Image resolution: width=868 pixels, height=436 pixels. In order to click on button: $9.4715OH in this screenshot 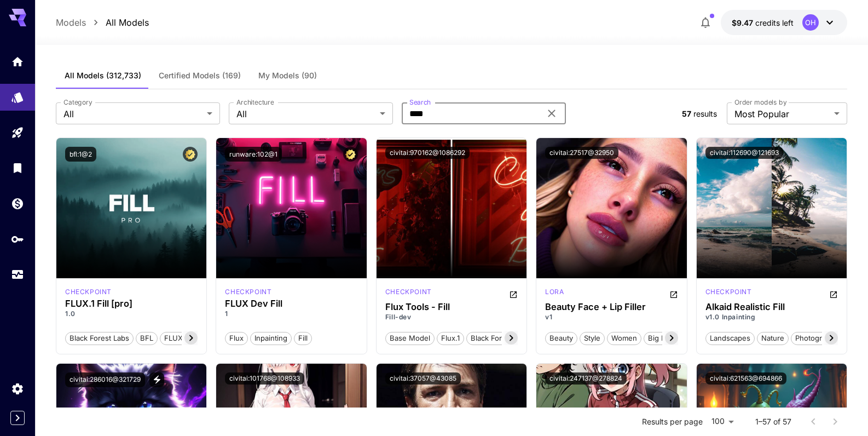, I will do `click(784, 22)`.